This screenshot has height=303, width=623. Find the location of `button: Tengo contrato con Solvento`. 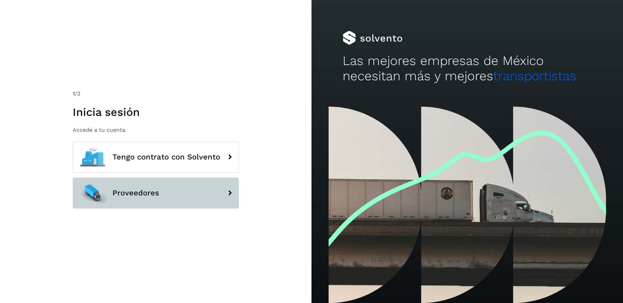

button: Tengo contrato con Solvento is located at coordinates (156, 157).